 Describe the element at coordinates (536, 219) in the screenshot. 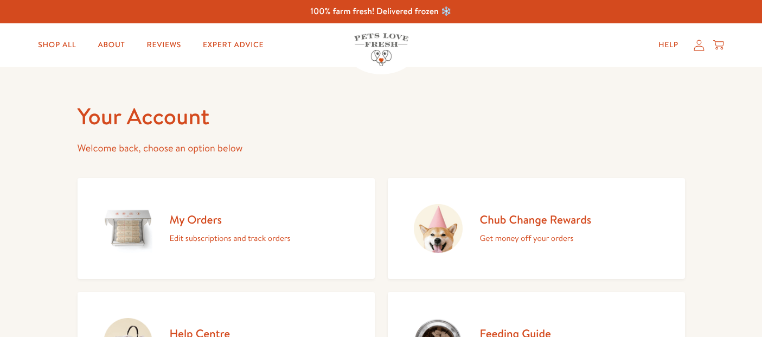

I see `h2: Chub Change Rewards` at that location.